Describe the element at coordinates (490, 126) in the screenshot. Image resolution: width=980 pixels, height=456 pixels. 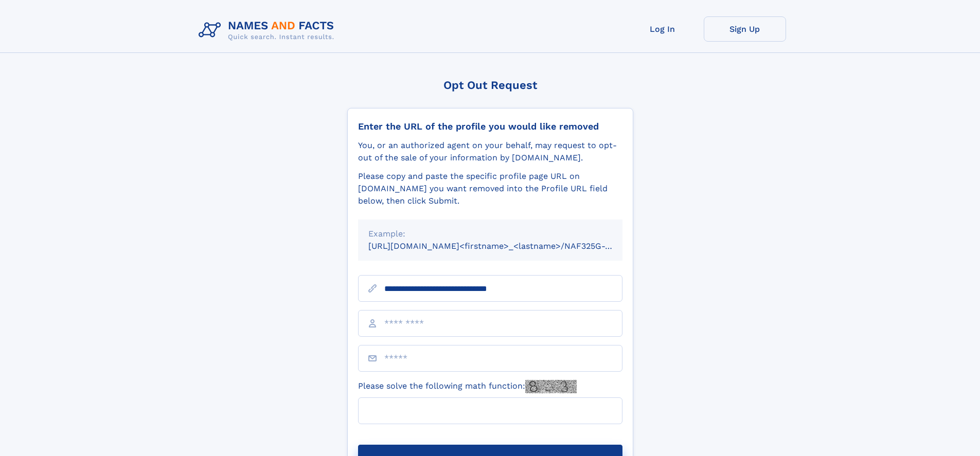
I see `div: Enter the URL of the profile you would like removed` at that location.